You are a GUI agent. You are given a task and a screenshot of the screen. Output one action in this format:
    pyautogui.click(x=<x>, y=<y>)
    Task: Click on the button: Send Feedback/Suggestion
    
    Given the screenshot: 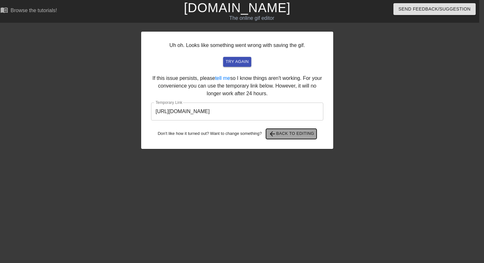 What is the action you would take?
    pyautogui.click(x=434, y=9)
    